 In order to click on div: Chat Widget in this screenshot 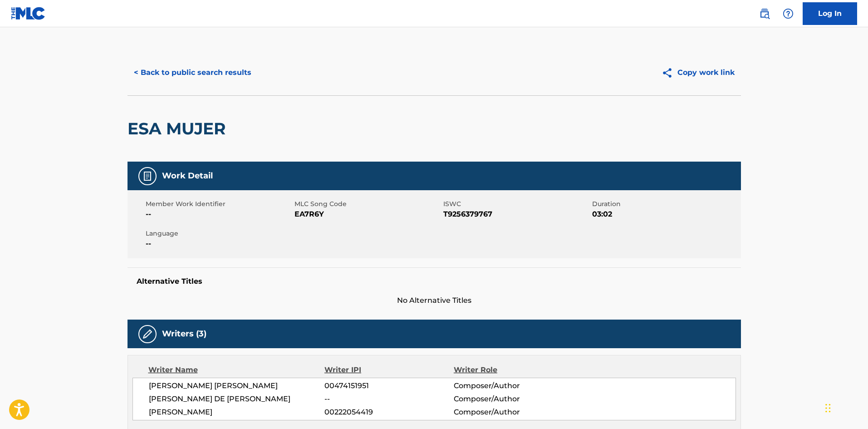, I will do `click(846, 407)`.